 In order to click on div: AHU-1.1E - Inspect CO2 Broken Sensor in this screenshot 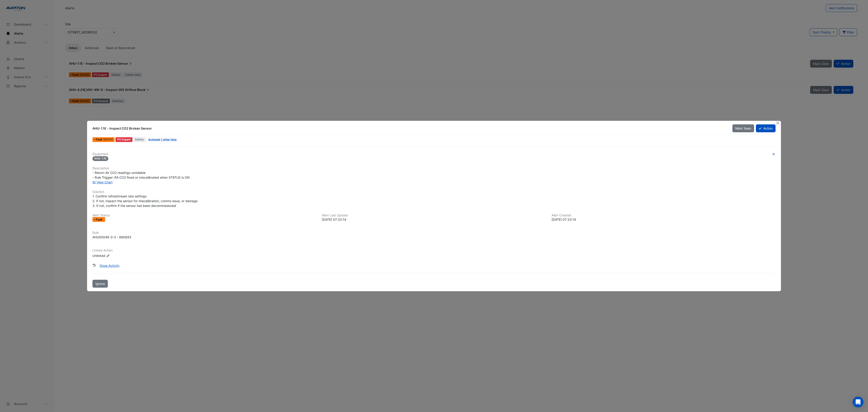, I will do `click(410, 128)`.